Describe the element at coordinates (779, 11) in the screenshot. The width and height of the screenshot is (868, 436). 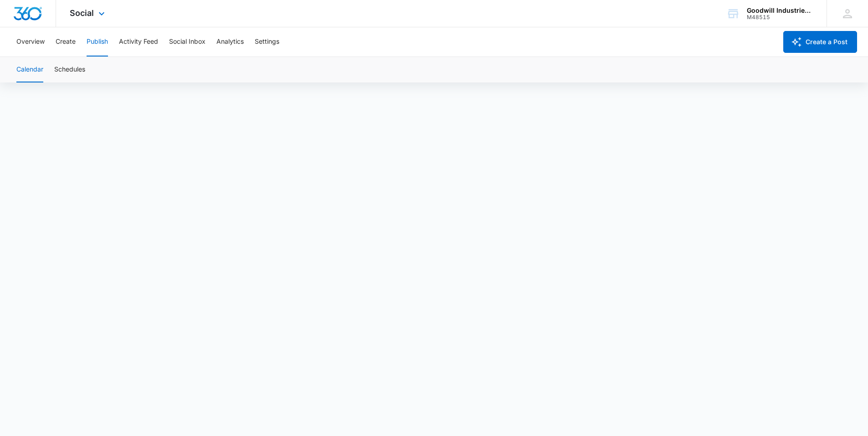
I see `div: account name` at that location.